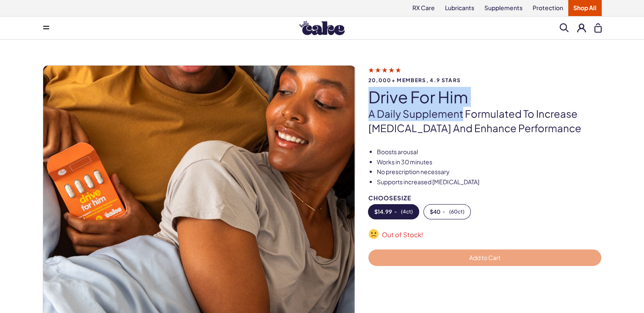 This screenshot has width=644, height=313. What do you see at coordinates (402, 234) in the screenshot?
I see `span: Out of Stock!` at bounding box center [402, 234].